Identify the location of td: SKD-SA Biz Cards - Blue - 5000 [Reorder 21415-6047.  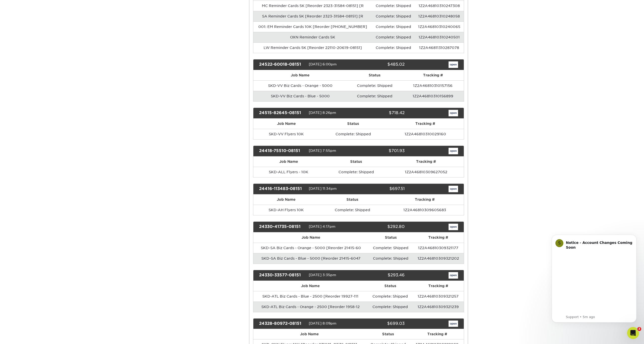
(311, 258).